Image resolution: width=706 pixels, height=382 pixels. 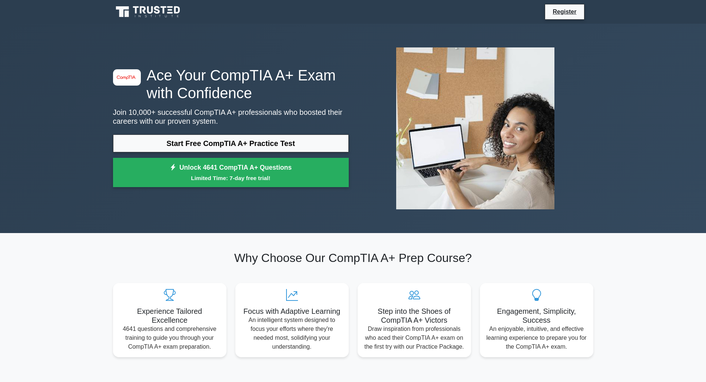 I want to click on p: 4641 questions and comprehensive training to guide you through your CompTIA A+ exam preparation., so click(x=170, y=338).